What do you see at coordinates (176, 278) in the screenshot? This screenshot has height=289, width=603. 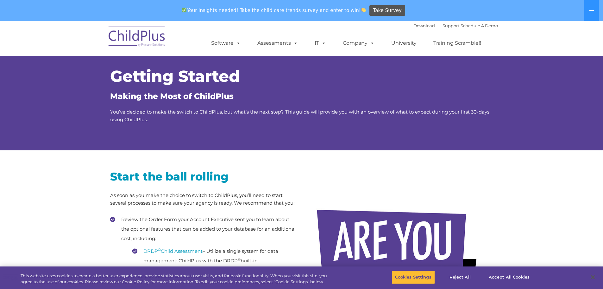 I see `div: This website uses cookies to create a better user experience, provide statistics about user visit...` at bounding box center [176, 278].